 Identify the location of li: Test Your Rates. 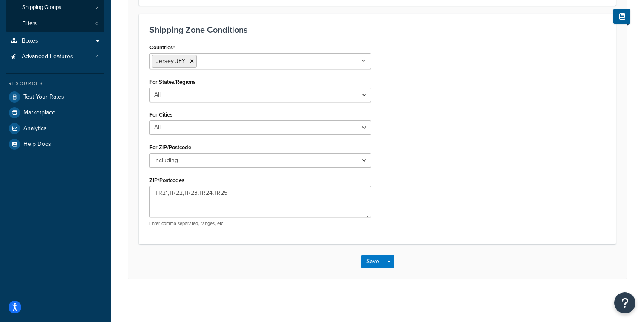
(55, 97).